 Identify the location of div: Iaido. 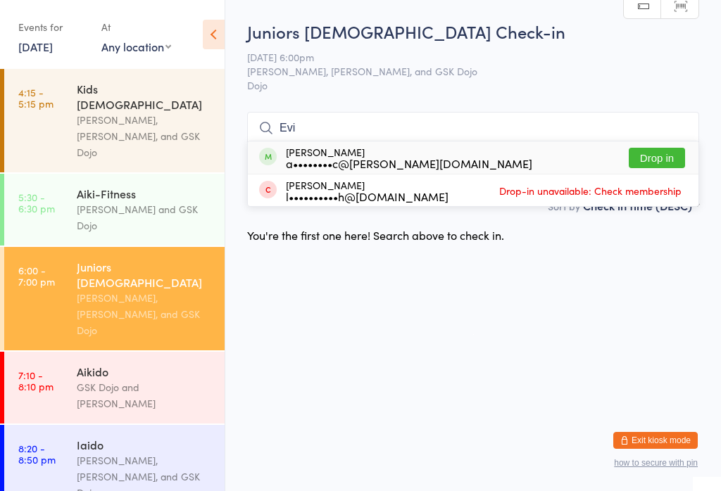
(144, 445).